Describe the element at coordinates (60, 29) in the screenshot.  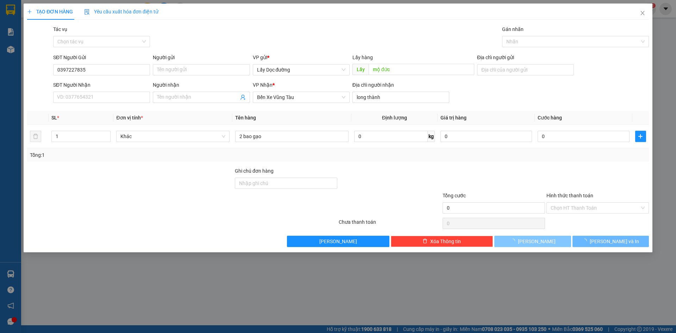
I see `label: Tác vụ` at that location.